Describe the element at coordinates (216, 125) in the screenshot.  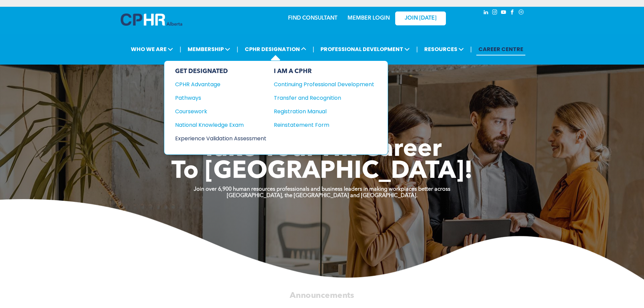
I see `div: National Knowledge Exam` at that location.